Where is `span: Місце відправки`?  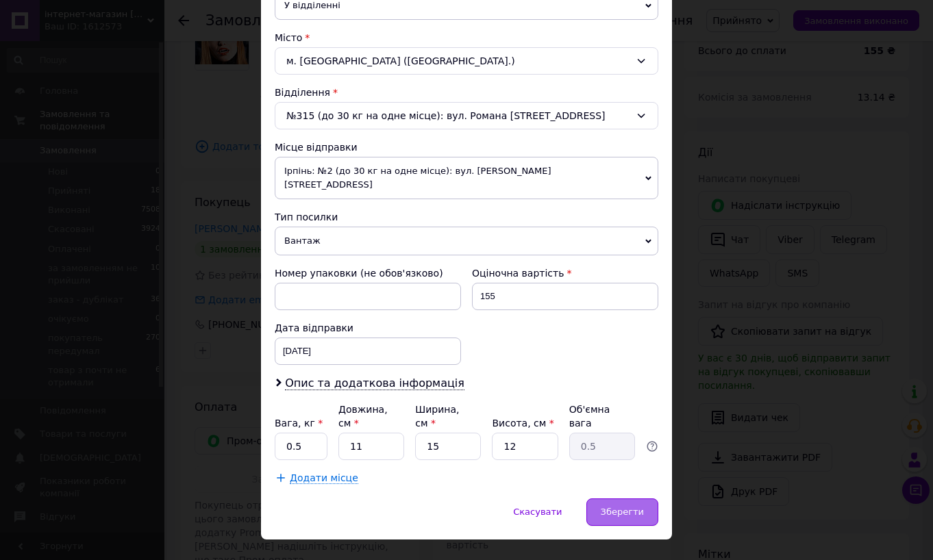
span: Місце відправки is located at coordinates (316, 147).